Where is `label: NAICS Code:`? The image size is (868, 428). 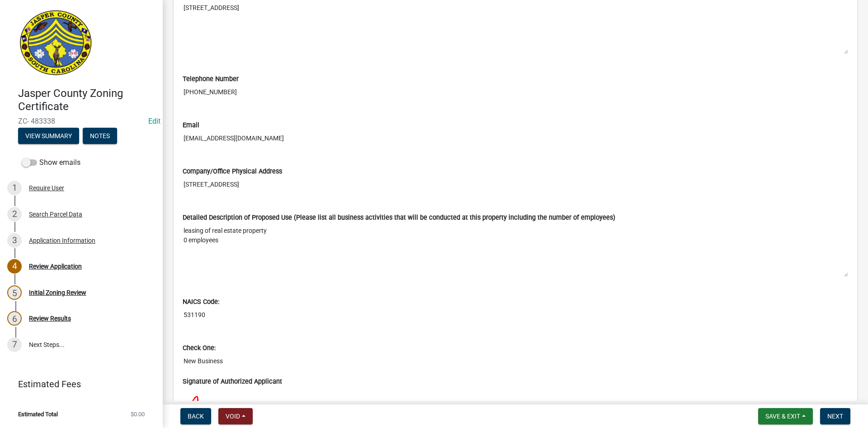
label: NAICS Code: is located at coordinates (201, 302).